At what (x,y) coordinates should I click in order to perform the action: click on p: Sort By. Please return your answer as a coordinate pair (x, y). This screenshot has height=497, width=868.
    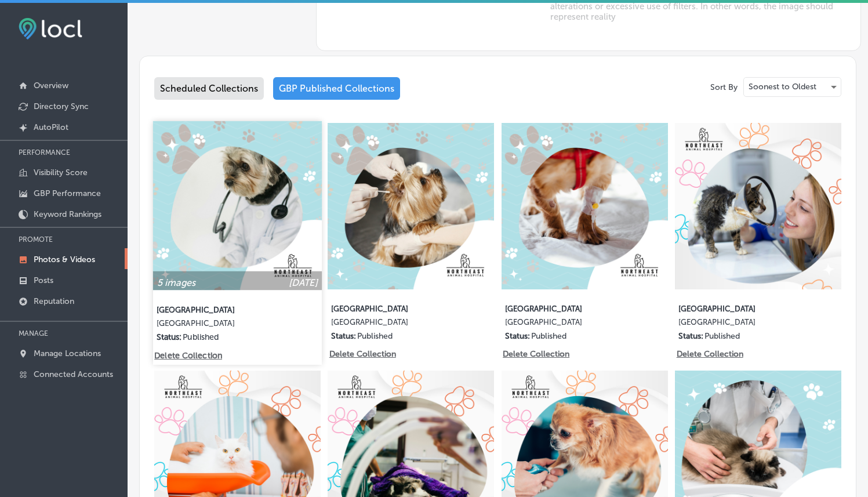
    Looking at the image, I should click on (723, 87).